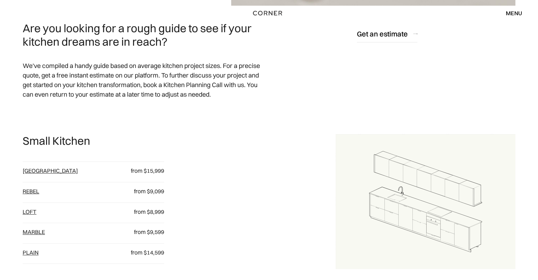 The height and width of the screenshot is (280, 538). Describe the element at coordinates (269, 13) in the screenshot. I see `a: home` at that location.